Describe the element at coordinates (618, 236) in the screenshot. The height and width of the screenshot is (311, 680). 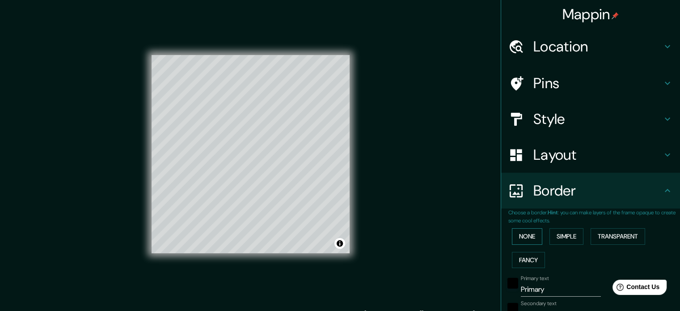
I see `button: Transparent` at that location.